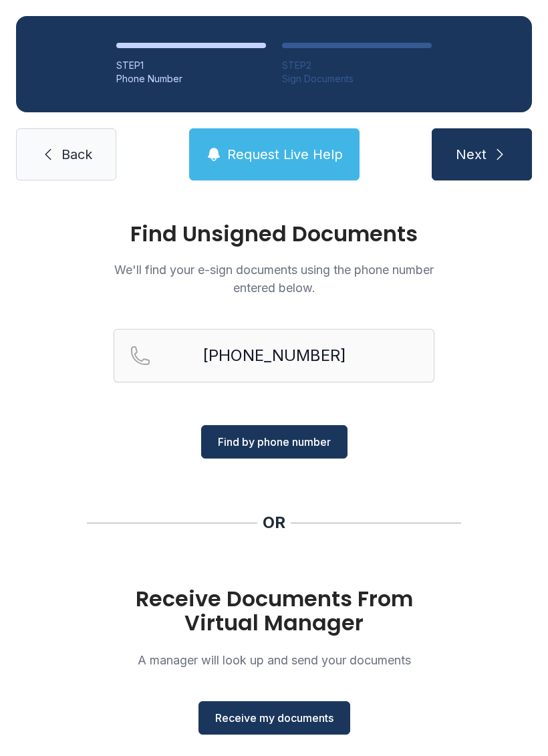  What do you see at coordinates (191, 79) in the screenshot?
I see `div: Phone Number` at bounding box center [191, 79].